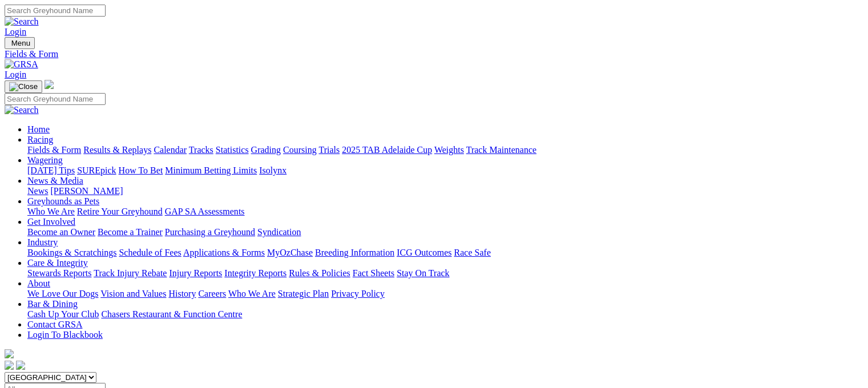 The height and width of the screenshot is (388, 868). I want to click on div: Get Involved, so click(445, 232).